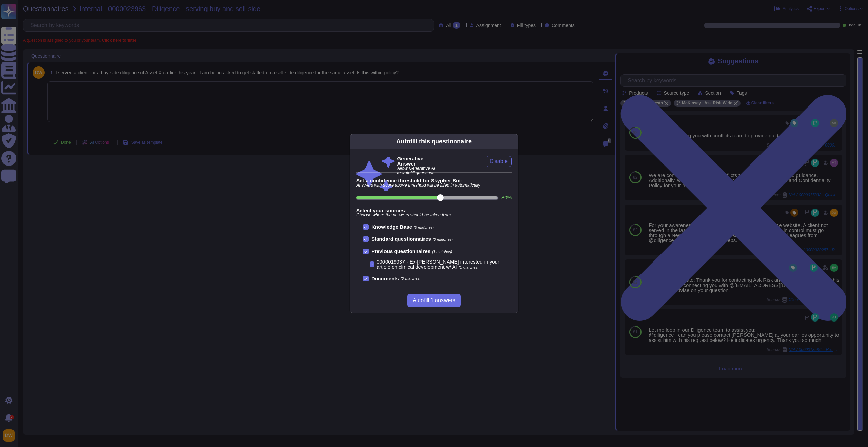  What do you see at coordinates (401, 251) in the screenshot?
I see `b: Previous questionnaires` at bounding box center [401, 251].